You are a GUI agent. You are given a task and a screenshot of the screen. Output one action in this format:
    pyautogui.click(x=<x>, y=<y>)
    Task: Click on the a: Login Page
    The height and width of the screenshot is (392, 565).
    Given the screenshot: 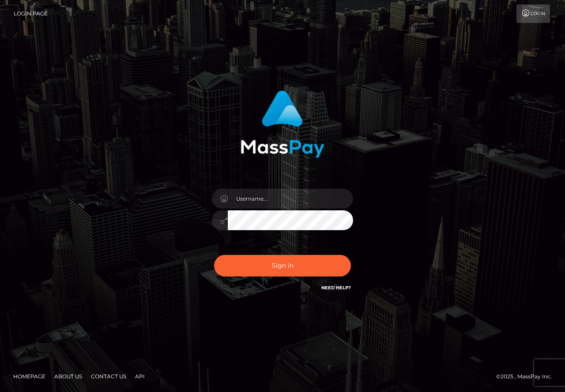 What is the action you would take?
    pyautogui.click(x=31, y=14)
    